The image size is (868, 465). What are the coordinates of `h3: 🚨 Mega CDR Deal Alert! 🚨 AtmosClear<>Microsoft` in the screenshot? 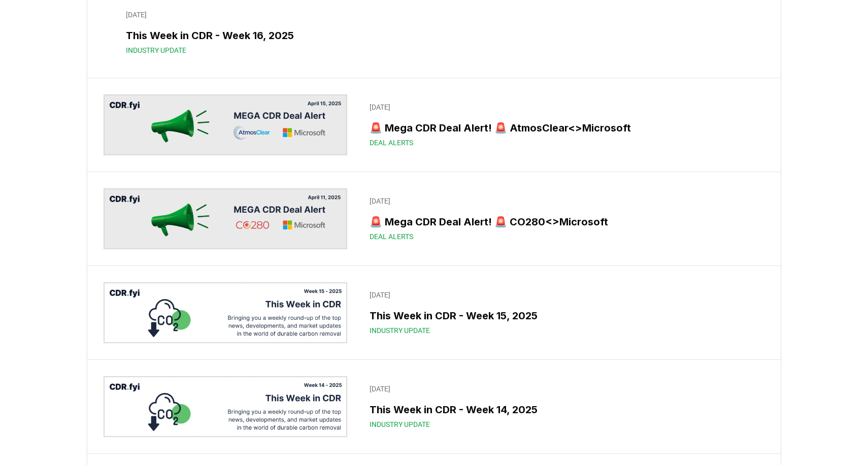 It's located at (564, 131).